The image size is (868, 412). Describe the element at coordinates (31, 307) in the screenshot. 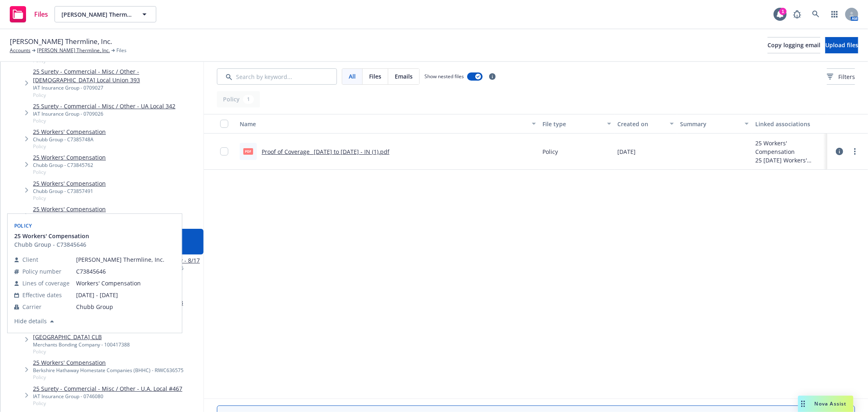

I see `span: Carrier` at that location.